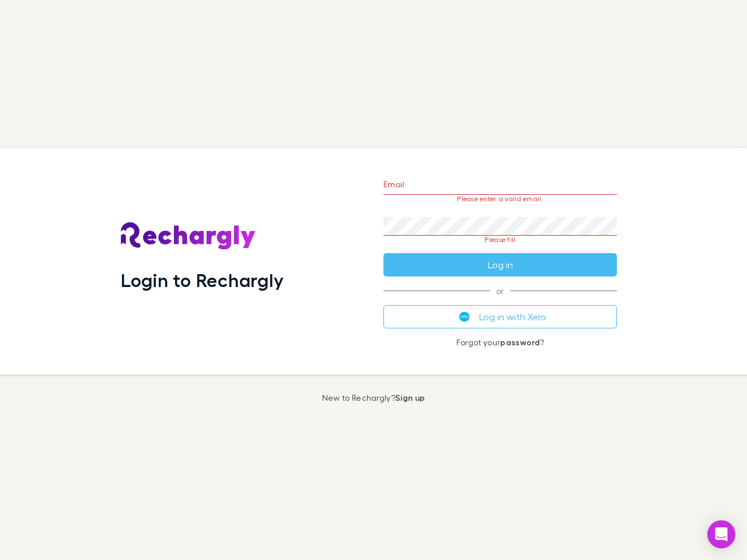 The height and width of the screenshot is (560, 747). I want to click on div: Open Intercom Messenger, so click(721, 534).